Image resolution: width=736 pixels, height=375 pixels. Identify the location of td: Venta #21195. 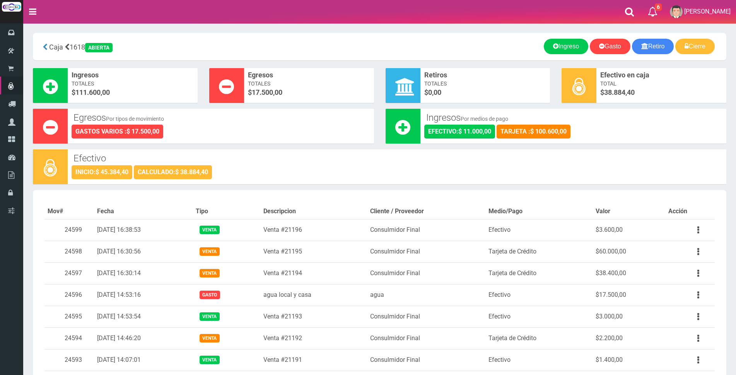
(314, 251).